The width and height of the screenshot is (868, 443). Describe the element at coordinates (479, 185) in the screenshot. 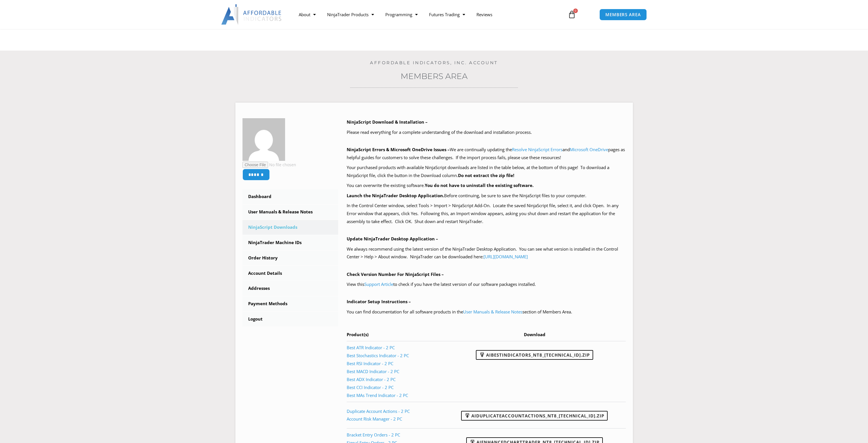

I see `b: You do not have to uninstall the existing software.` at that location.